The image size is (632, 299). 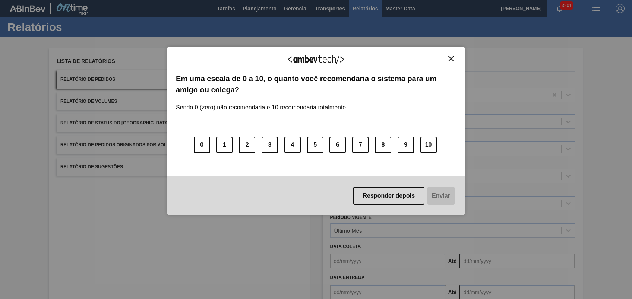 What do you see at coordinates (262, 103) in the screenshot?
I see `label: Sendo 0 (zero) não recomendaria e 10 recomendaria totalmente.` at bounding box center [262, 103].